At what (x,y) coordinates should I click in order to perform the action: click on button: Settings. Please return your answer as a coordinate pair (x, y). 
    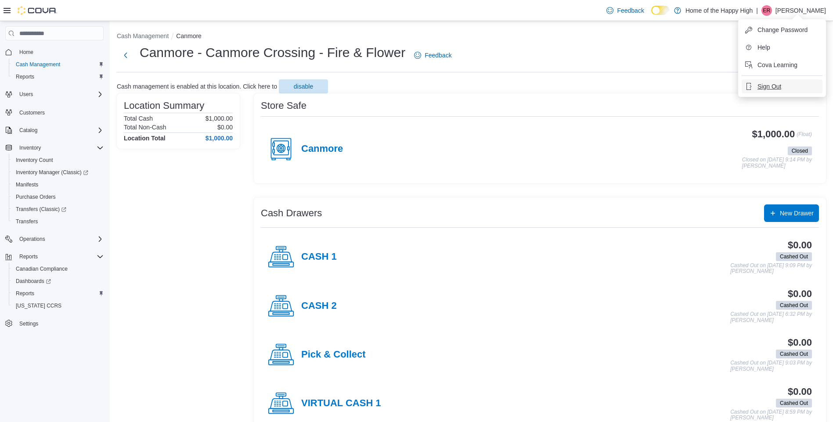
    Looking at the image, I should click on (54, 324).